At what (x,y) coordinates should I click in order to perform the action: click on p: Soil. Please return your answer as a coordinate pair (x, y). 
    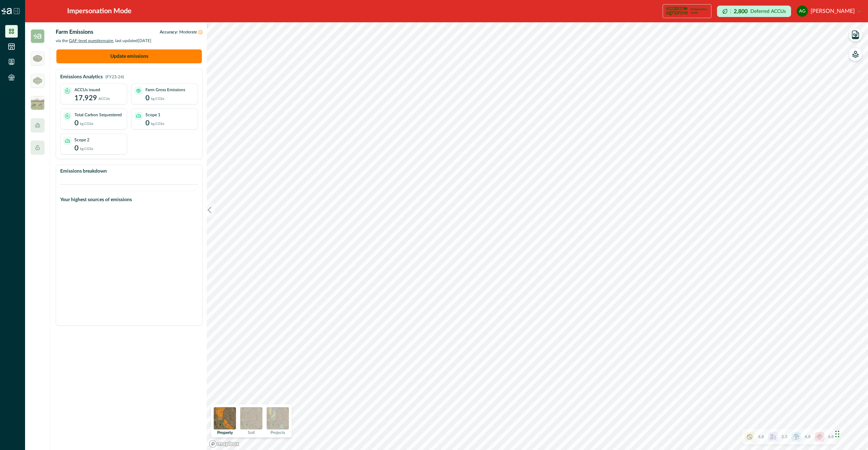
    Looking at the image, I should click on (251, 433).